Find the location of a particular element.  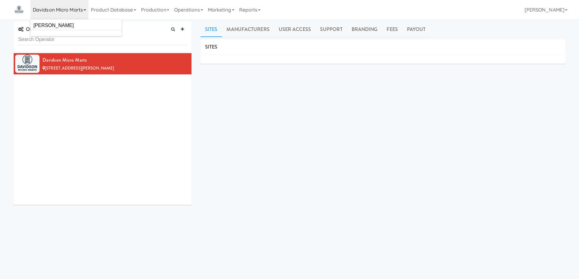

a: User Access is located at coordinates (295, 30).